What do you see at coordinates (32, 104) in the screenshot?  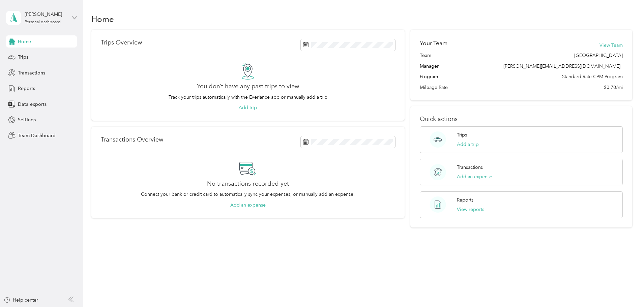 I see `span: Data exports` at bounding box center [32, 104].